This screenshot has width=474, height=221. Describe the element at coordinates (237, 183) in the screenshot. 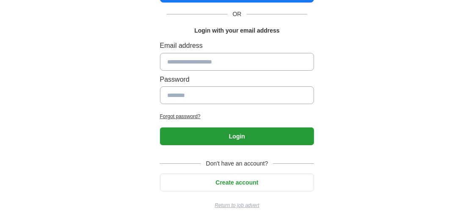

I see `a: Create account` at that location.